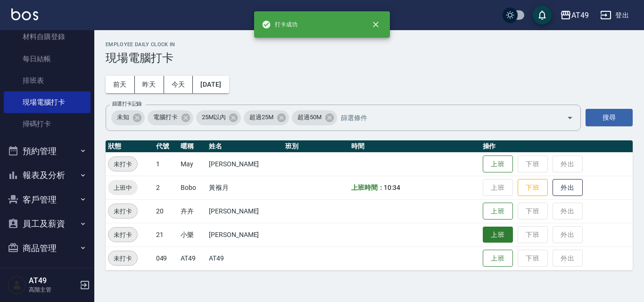  I want to click on span: 上班中, so click(122, 188).